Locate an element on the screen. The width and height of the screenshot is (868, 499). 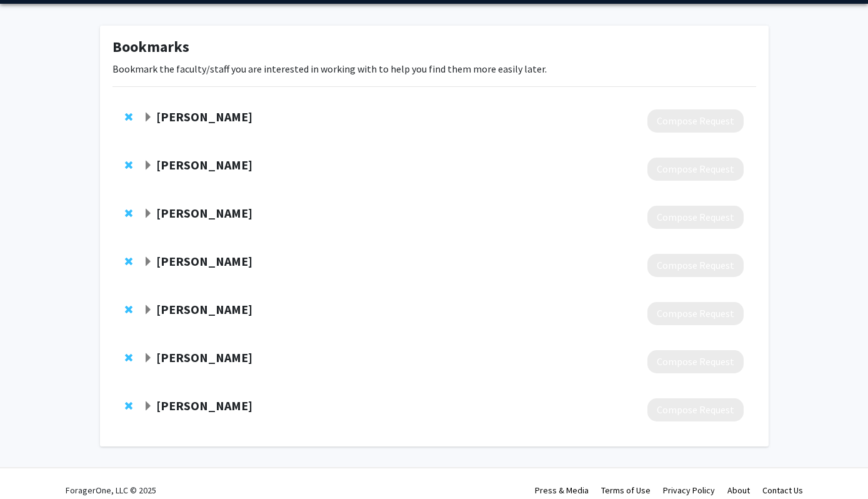
a: Press & Media is located at coordinates (562, 490).